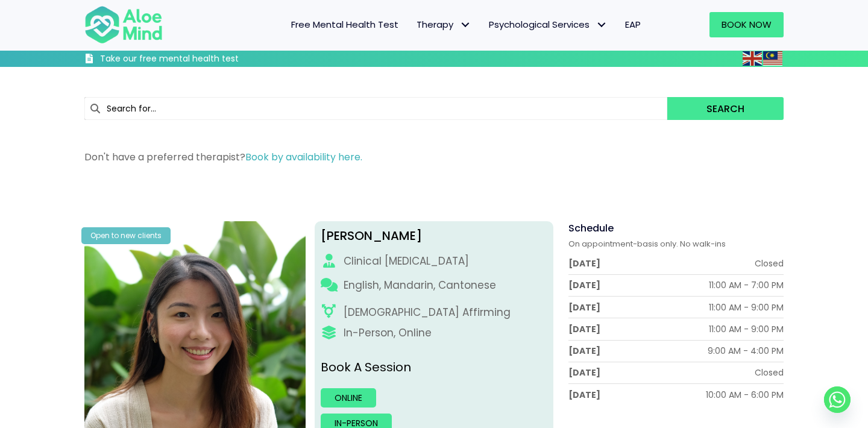 This screenshot has height=428, width=868. What do you see at coordinates (434, 367) in the screenshot?
I see `p: Book A Session` at bounding box center [434, 367].